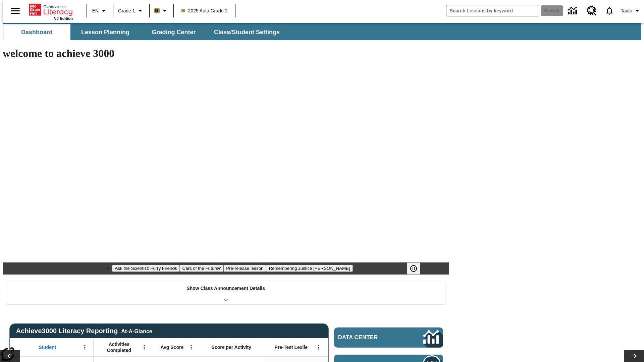 This screenshot has height=362, width=644. I want to click on a: Home, so click(51, 10).